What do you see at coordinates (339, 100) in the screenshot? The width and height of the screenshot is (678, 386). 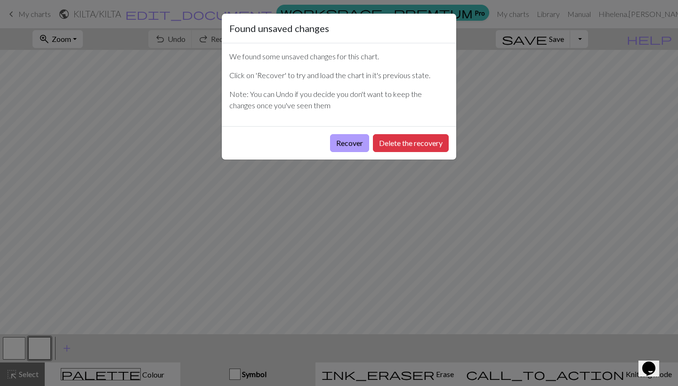 I see `p: Note: You can Undo if you decide you don't want to keep the changes once you've seen them` at bounding box center [339, 100].